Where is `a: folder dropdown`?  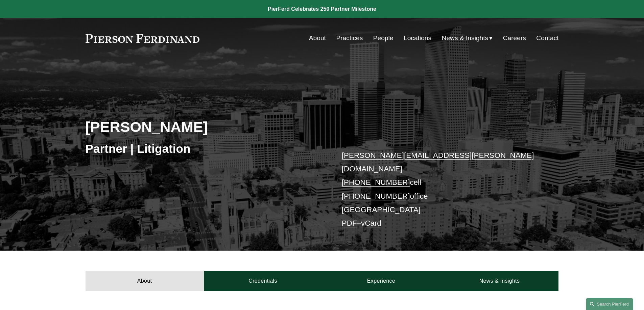 a: folder dropdown is located at coordinates (467, 38).